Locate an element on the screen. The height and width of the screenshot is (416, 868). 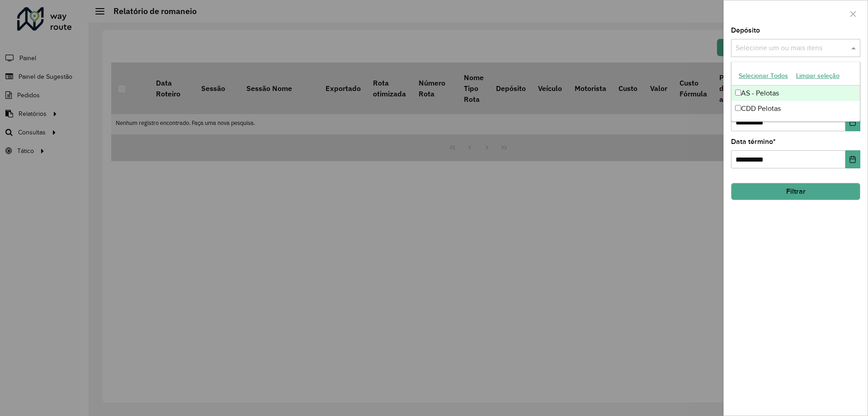
div: AS - Pelotas is located at coordinates (795, 93).